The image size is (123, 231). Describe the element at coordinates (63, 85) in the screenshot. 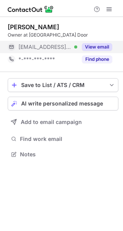

I see `div: Save to List / ATS / CRM` at that location.